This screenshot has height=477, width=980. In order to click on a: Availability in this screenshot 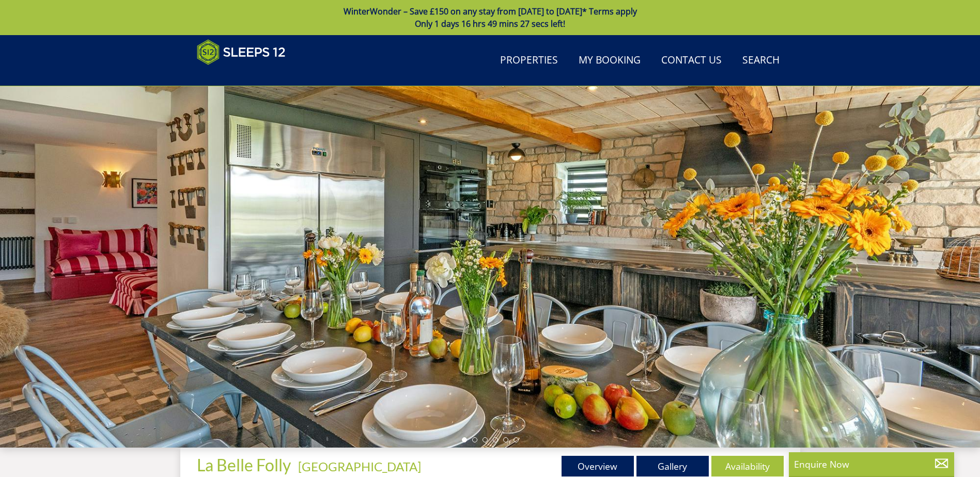, I will do `click(747, 467)`.